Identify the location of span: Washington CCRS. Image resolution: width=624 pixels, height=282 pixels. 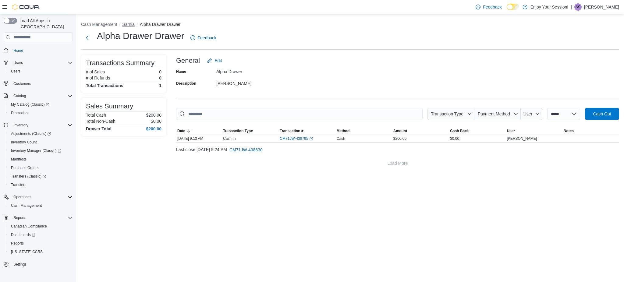
(40, 252).